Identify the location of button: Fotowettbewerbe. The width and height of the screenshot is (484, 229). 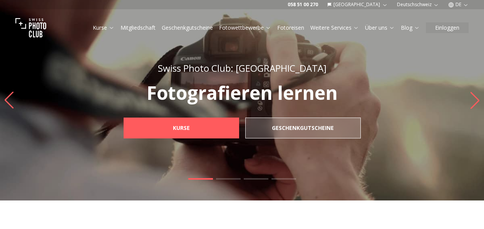
(245, 28).